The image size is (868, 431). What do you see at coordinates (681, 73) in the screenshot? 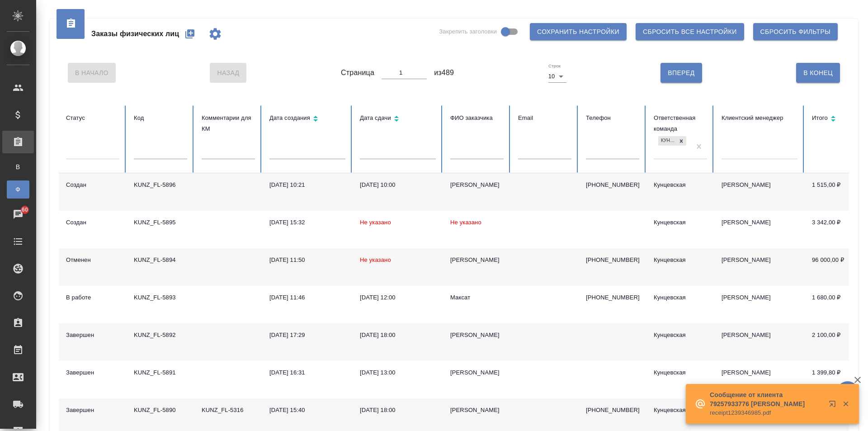
I see `span: Вперед` at bounding box center [681, 73].